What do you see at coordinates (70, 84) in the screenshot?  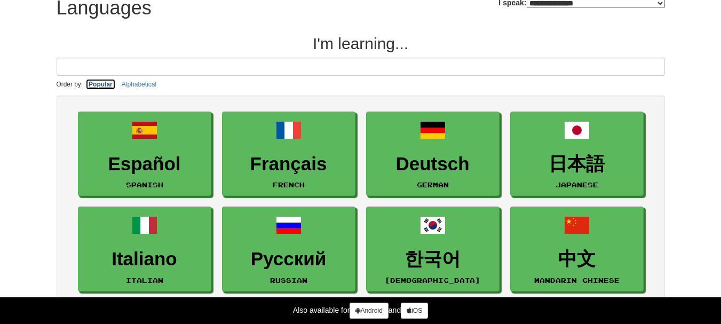 I see `small: Order by:` at bounding box center [70, 84].